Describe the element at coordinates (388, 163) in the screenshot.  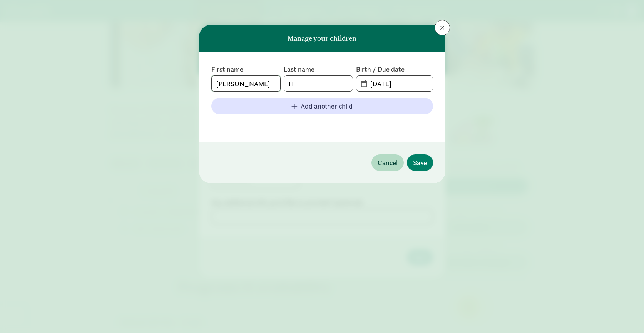
I see `button: Cancel` at that location.